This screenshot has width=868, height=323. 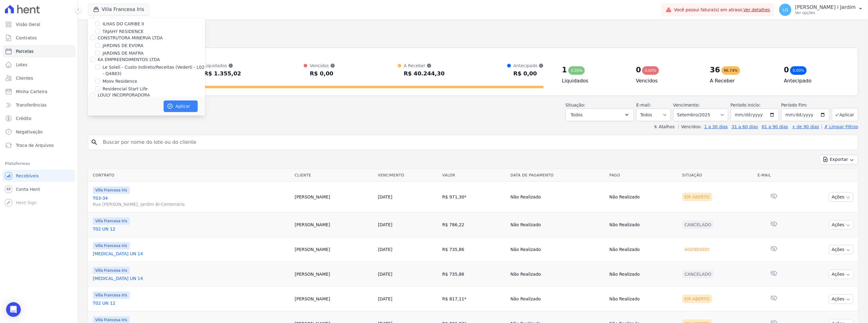 I want to click on button: Villa Francesa Iris, so click(x=118, y=10).